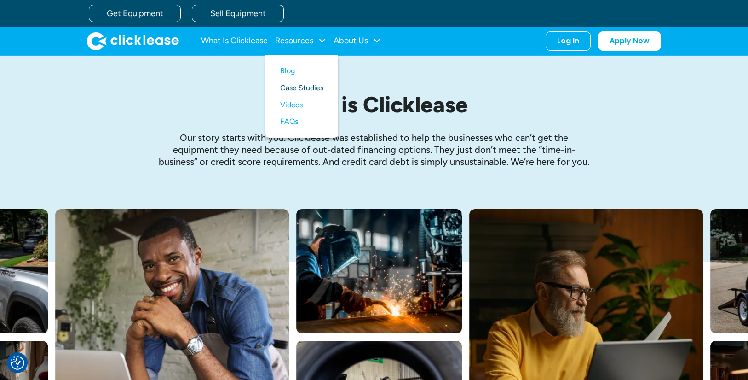  Describe the element at coordinates (301, 41) in the screenshot. I see `div: Resources` at that location.